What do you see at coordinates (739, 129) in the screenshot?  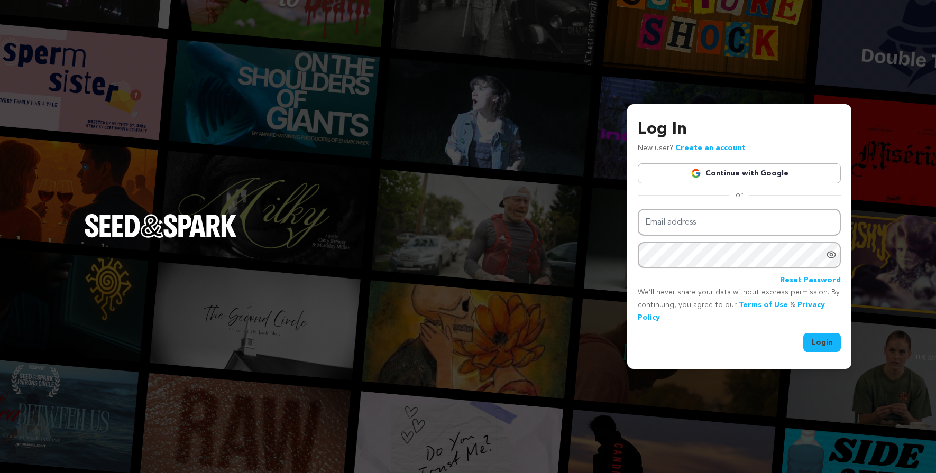 I see `h3: Log In` at bounding box center [739, 129].